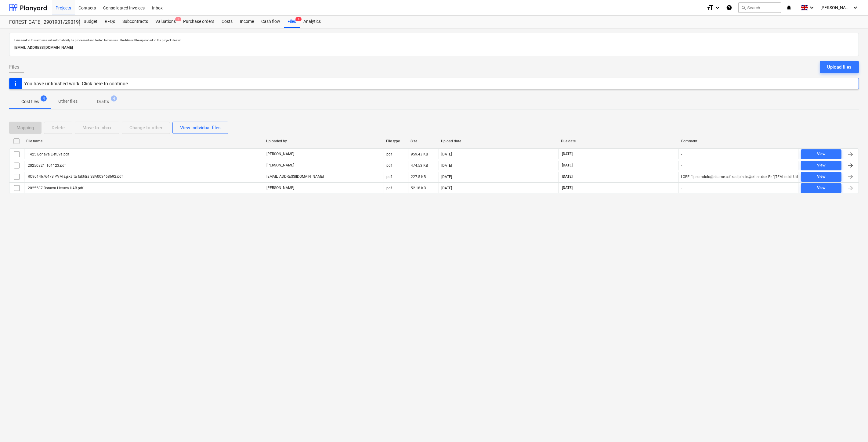 The width and height of the screenshot is (868, 442). Describe the element at coordinates (738, 141) in the screenshot. I see `div: Comment` at that location.